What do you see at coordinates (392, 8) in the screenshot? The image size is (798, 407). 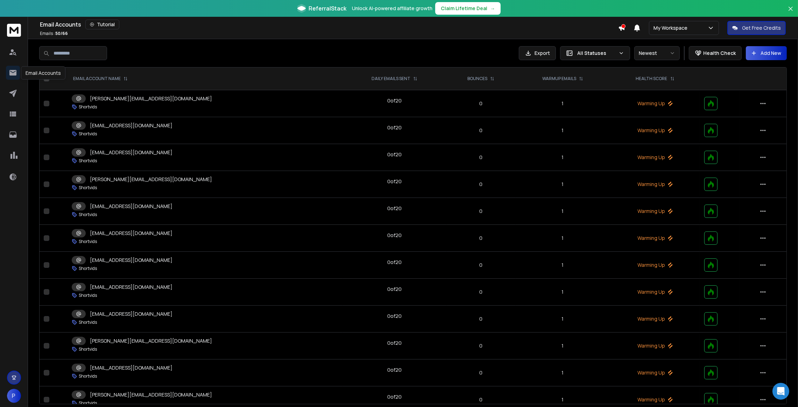 I see `p: Unlock AI-powered affiliate growth` at bounding box center [392, 8].